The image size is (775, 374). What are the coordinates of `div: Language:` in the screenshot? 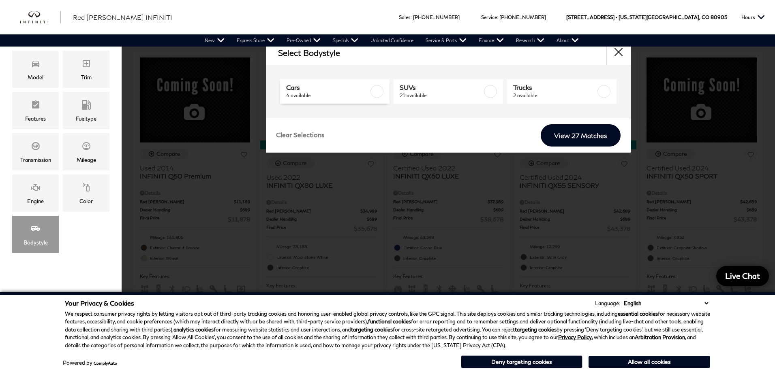 It's located at (607, 303).